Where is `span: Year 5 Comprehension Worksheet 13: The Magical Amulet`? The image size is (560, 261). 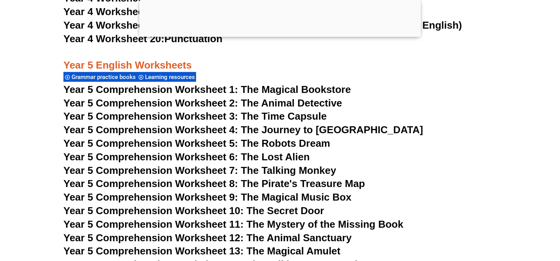
span: Year 5 Comprehension Worksheet 13: The Magical Amulet is located at coordinates (202, 251).